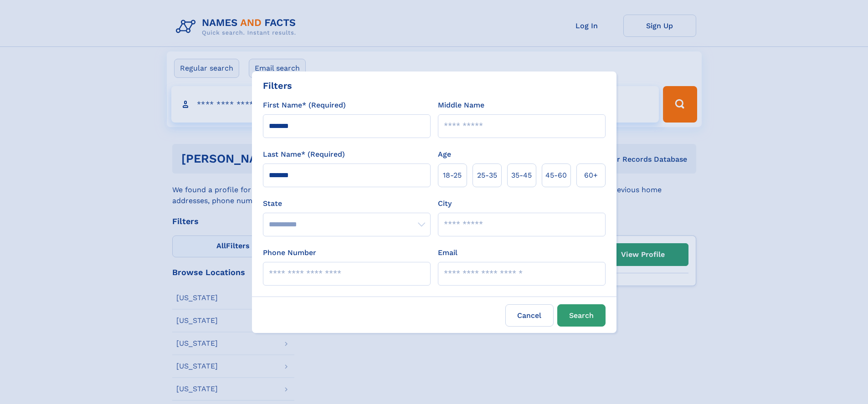  Describe the element at coordinates (581, 315) in the screenshot. I see `button: Search` at that location.